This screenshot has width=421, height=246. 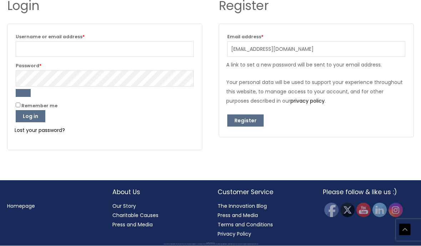 I want to click on label: Username or email address, so click(x=105, y=37).